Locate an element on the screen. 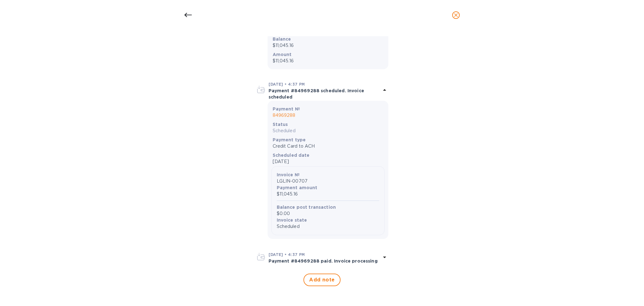 This screenshot has height=306, width=644. b: Payment № is located at coordinates (286, 109).